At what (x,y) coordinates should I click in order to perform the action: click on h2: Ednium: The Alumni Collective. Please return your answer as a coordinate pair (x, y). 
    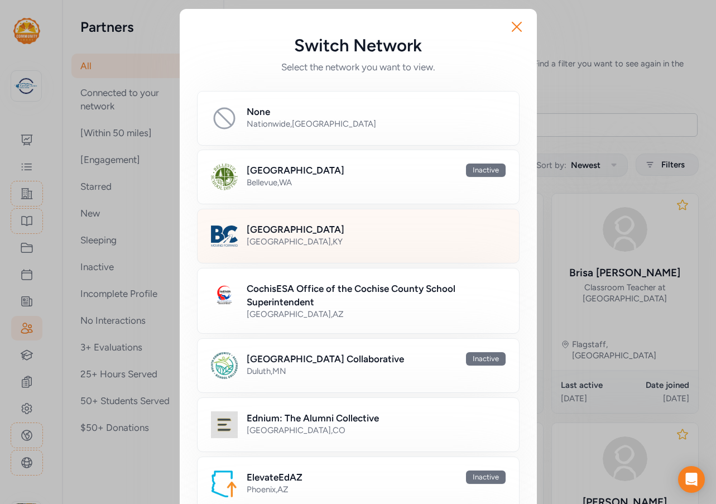
    Looking at the image, I should click on (313, 418).